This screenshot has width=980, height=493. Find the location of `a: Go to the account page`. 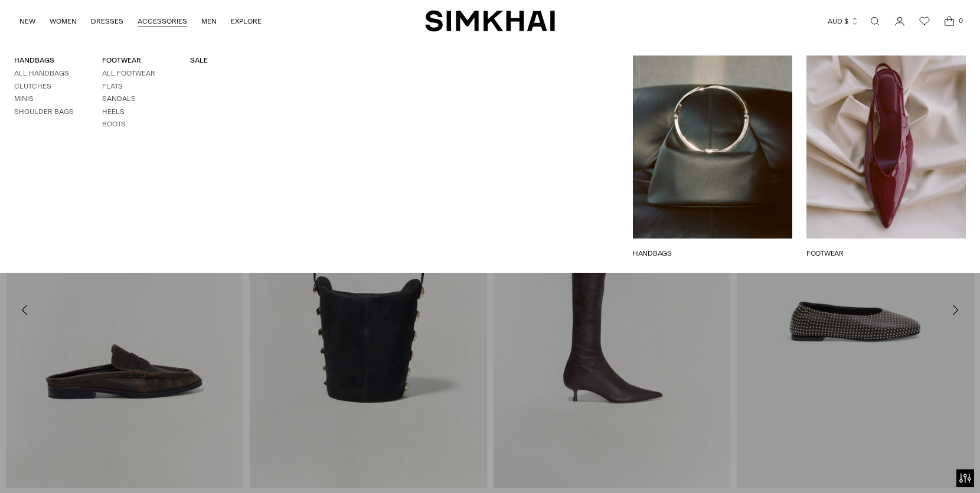

a: Go to the account page is located at coordinates (900, 21).